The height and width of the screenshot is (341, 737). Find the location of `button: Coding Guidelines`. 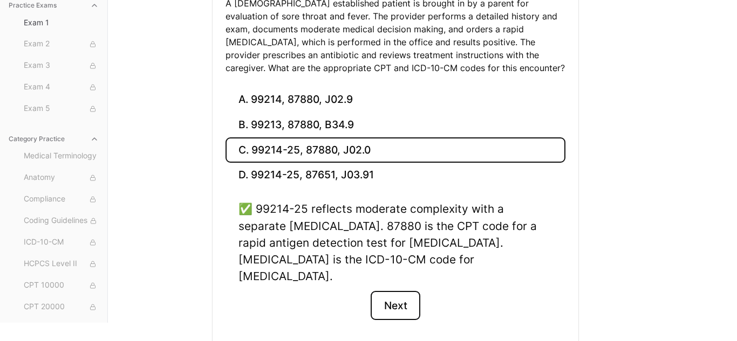

button: Coding Guidelines is located at coordinates (61, 221).